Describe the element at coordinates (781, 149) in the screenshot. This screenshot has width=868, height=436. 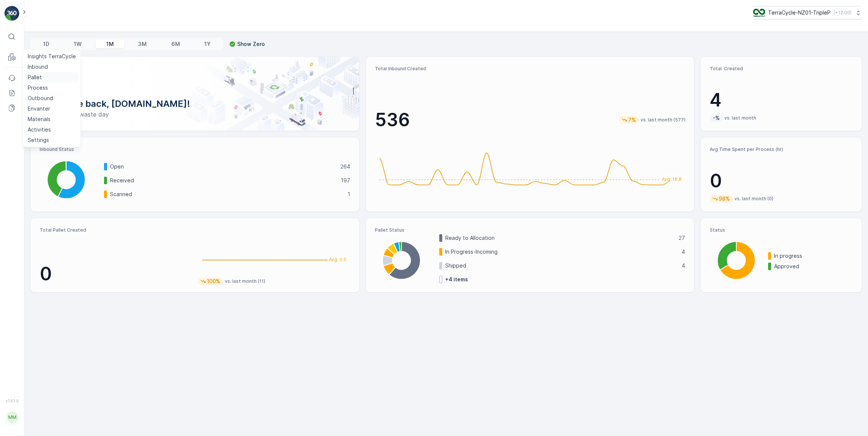
I see `p: Avg Time Spent per Process (hr)` at that location.